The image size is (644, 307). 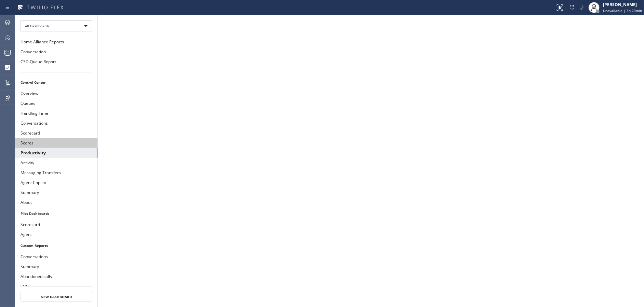 I want to click on button: About, so click(x=56, y=202).